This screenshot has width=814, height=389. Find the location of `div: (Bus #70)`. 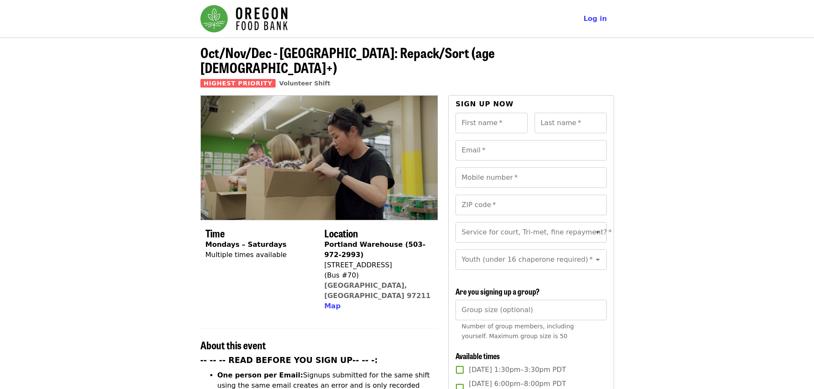

div: (Bus #70) is located at coordinates (378, 276).